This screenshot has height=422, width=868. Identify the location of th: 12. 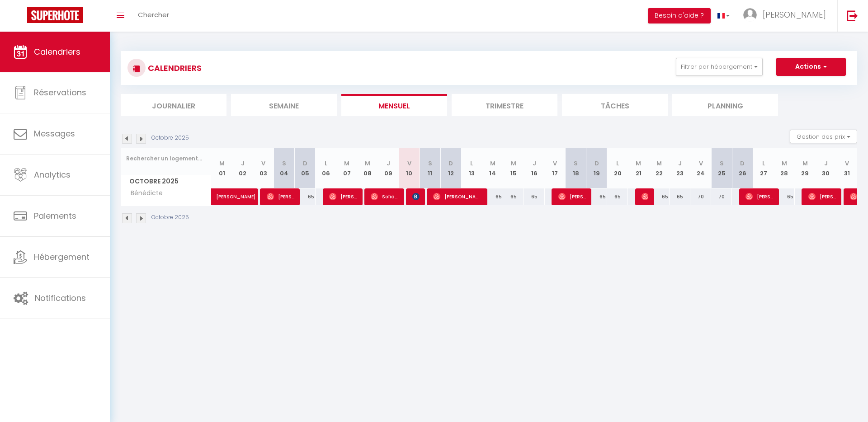
(451, 168).